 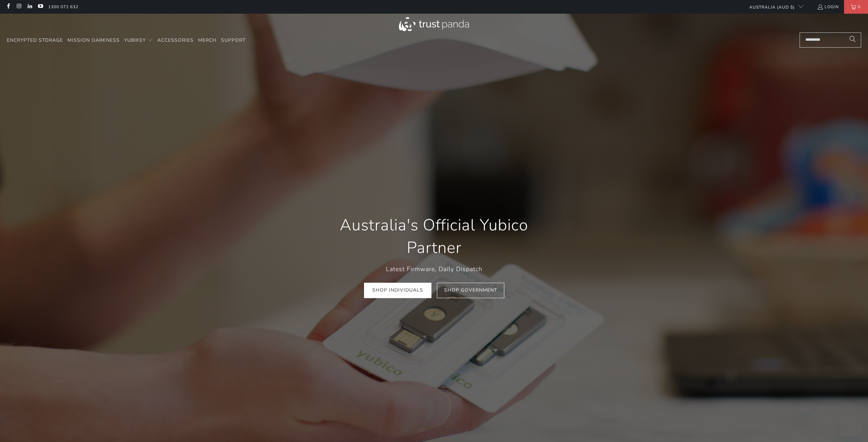 What do you see at coordinates (29, 7) in the screenshot?
I see `a: Trust Panda Australia on LinkedIn` at bounding box center [29, 7].